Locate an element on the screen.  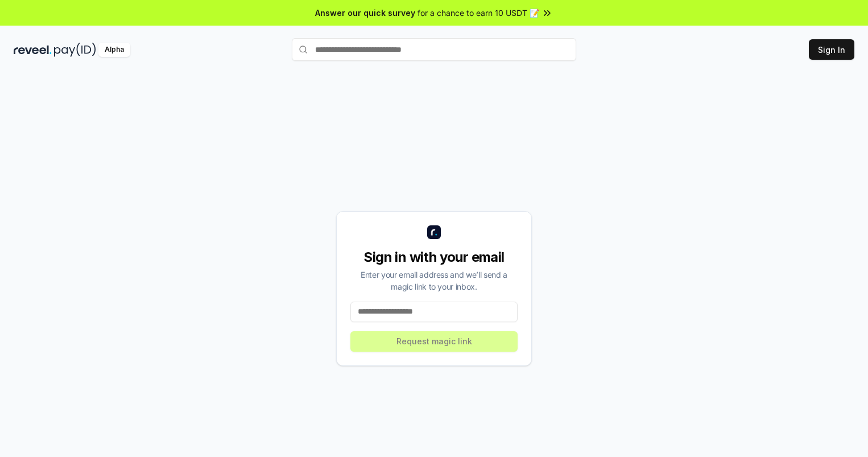
div: Alpha is located at coordinates (114, 50).